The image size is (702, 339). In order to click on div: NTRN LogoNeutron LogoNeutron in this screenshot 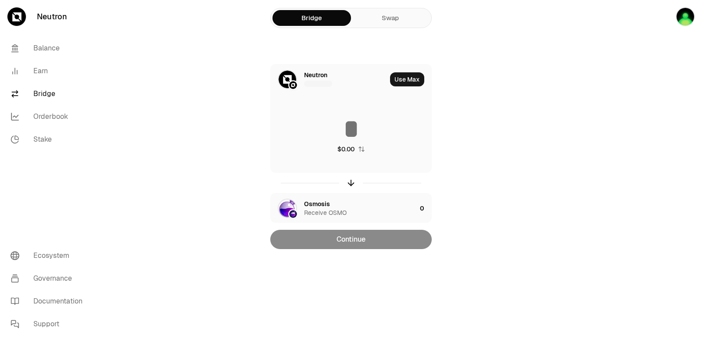, I will do `click(329, 79)`.